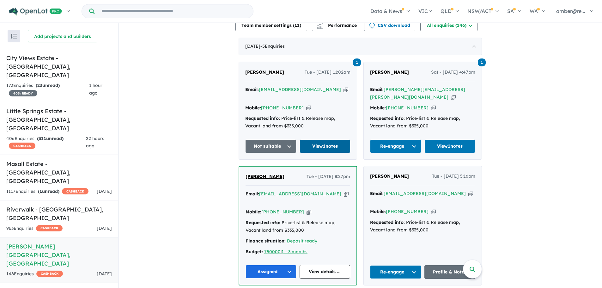  I want to click on span: 40 % READY, so click(23, 93).